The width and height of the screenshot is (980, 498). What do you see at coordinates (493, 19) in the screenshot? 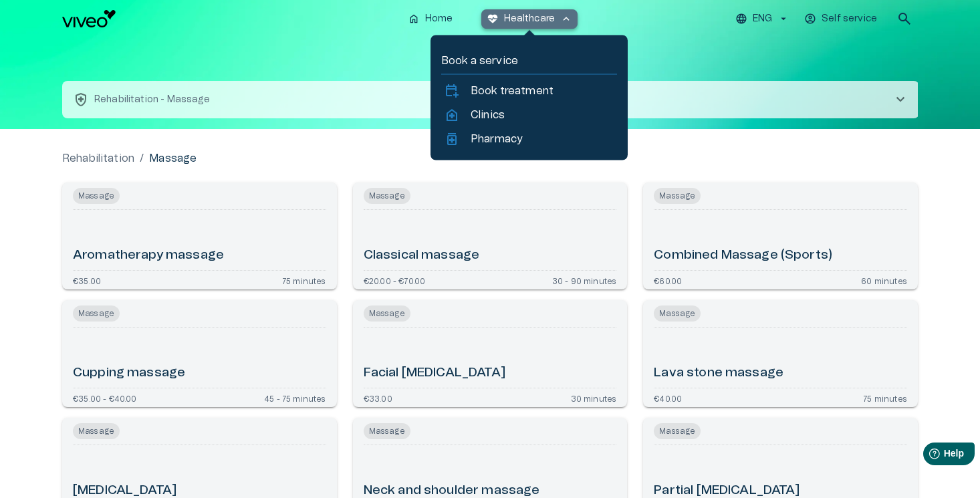
I see `span: ecg_heart` at bounding box center [493, 19].